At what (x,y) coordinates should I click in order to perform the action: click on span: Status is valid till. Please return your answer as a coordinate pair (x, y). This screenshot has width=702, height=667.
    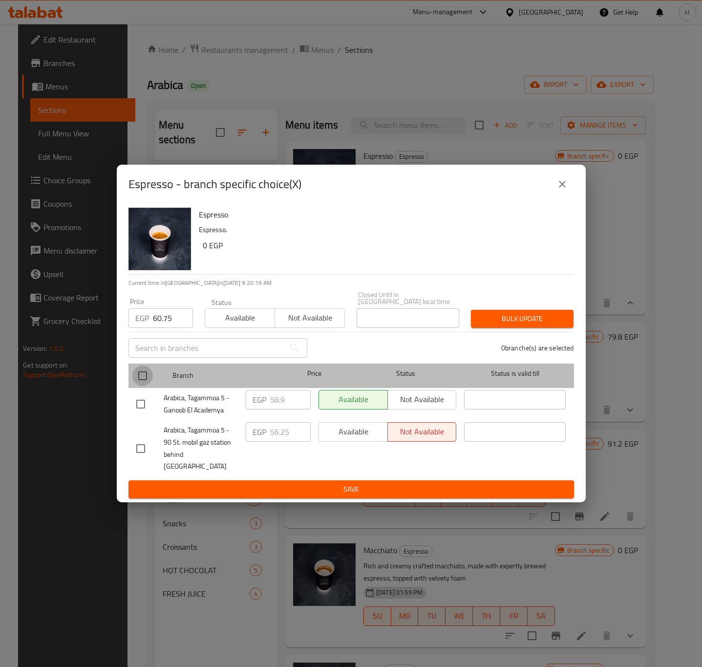
    Looking at the image, I should click on (515, 373).